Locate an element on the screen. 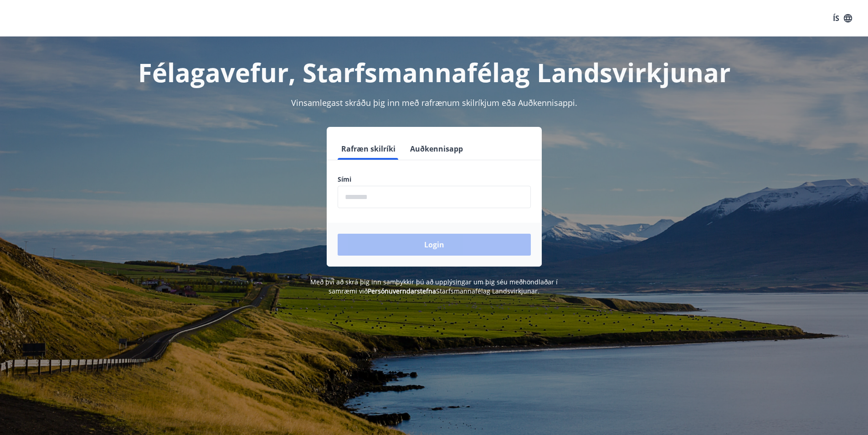  button: Auðkennisapp is located at coordinates (437, 149).